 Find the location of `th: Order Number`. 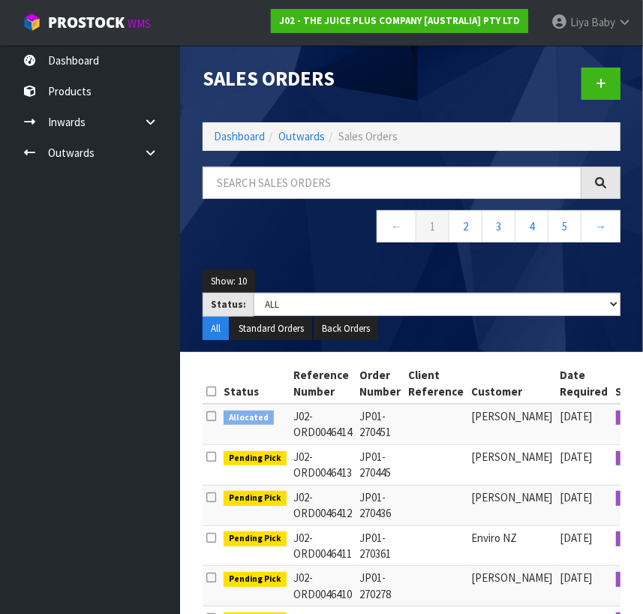

th: Order Number is located at coordinates (381, 384).